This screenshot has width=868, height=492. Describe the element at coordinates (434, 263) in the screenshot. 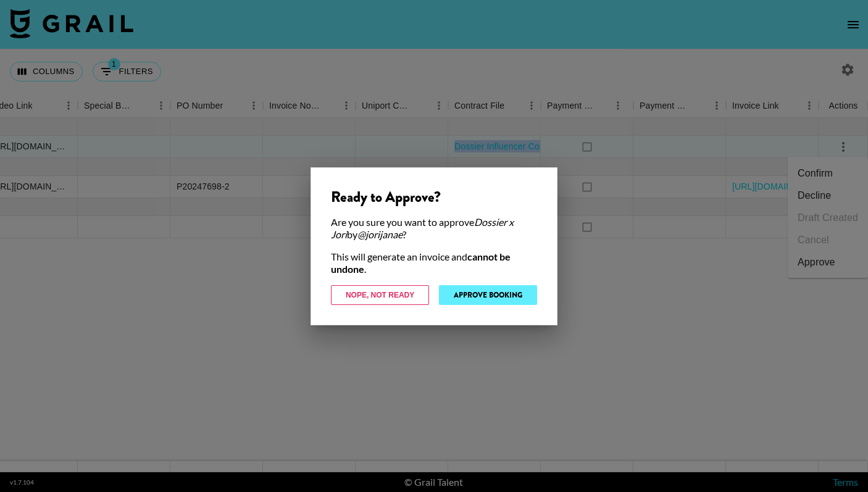

I see `div: This will generate an invoice and .` at that location.